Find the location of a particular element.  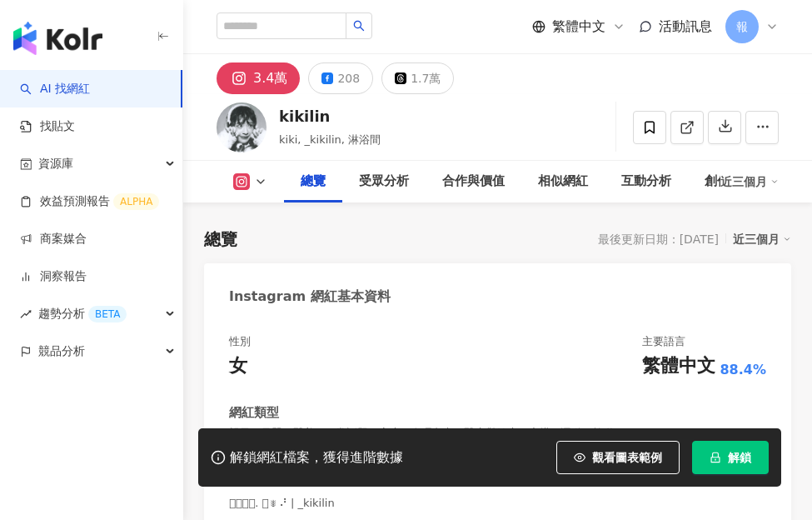

div: 3.4萬 is located at coordinates (270, 78).